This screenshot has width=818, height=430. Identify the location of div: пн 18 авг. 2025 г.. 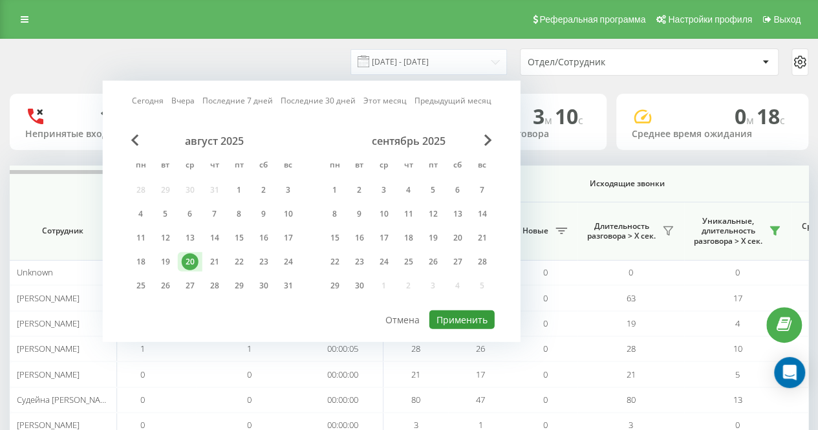
(141, 262).